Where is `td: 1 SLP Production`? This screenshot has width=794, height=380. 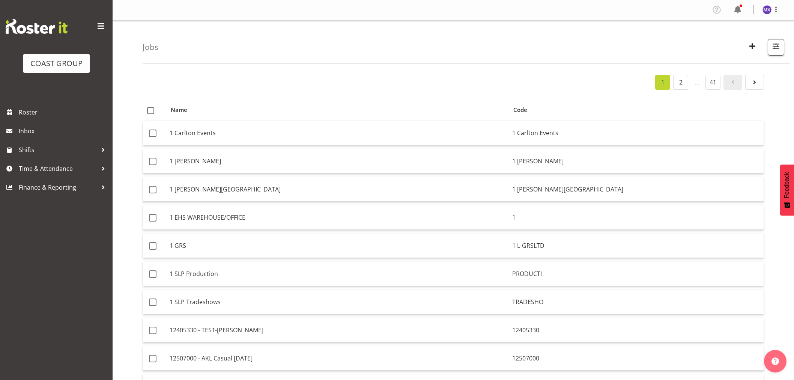 td: 1 SLP Production is located at coordinates (338, 274).